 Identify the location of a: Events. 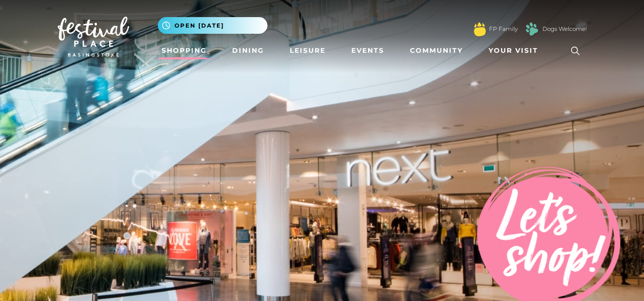
(367, 51).